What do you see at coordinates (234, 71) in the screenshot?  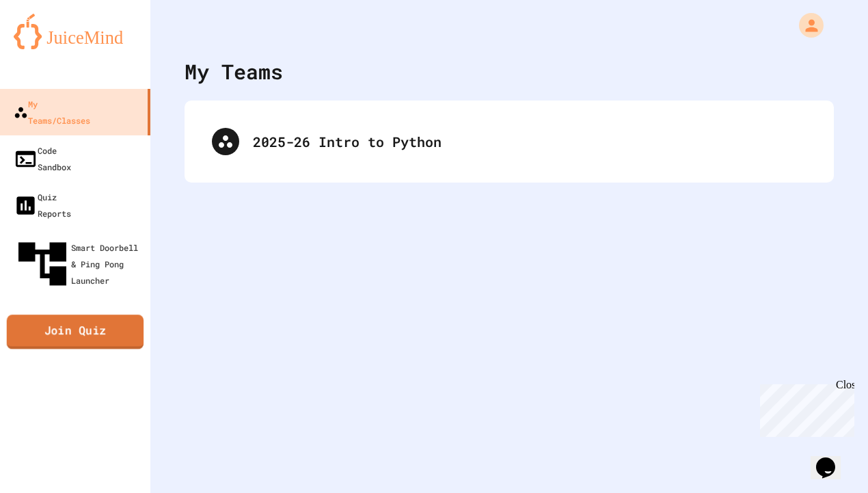 I see `div: My Teams` at bounding box center [234, 71].